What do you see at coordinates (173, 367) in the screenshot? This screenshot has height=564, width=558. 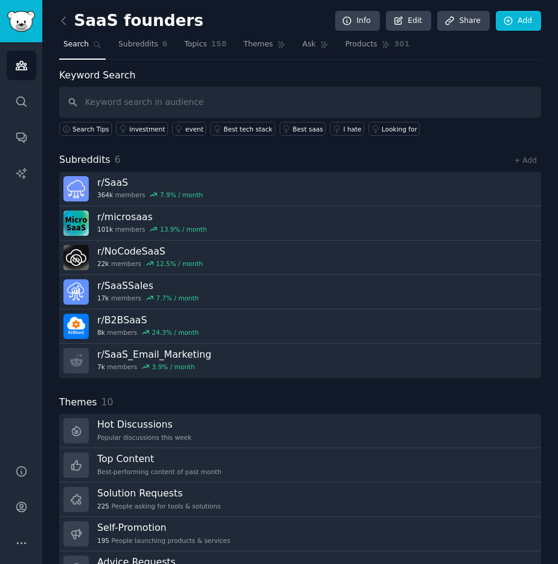 I see `div: 3.9 % / month` at bounding box center [173, 367].